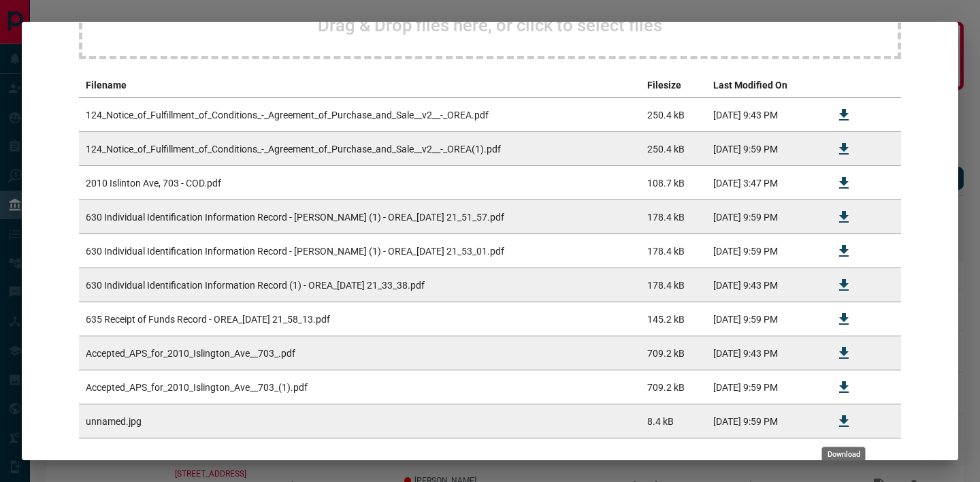 This screenshot has width=980, height=482. What do you see at coordinates (673, 421) in the screenshot?
I see `td: 8.4 kB` at bounding box center [673, 421].